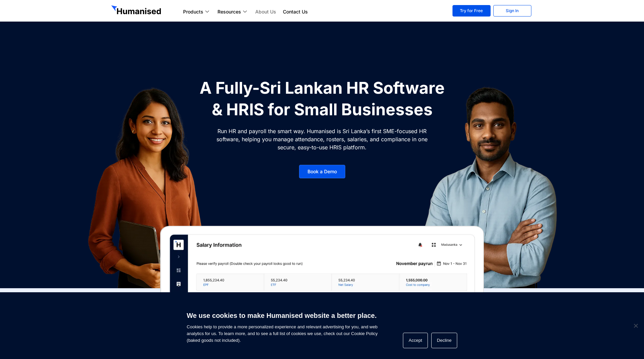 This screenshot has height=359, width=644. I want to click on button: Accept, so click(415, 340).